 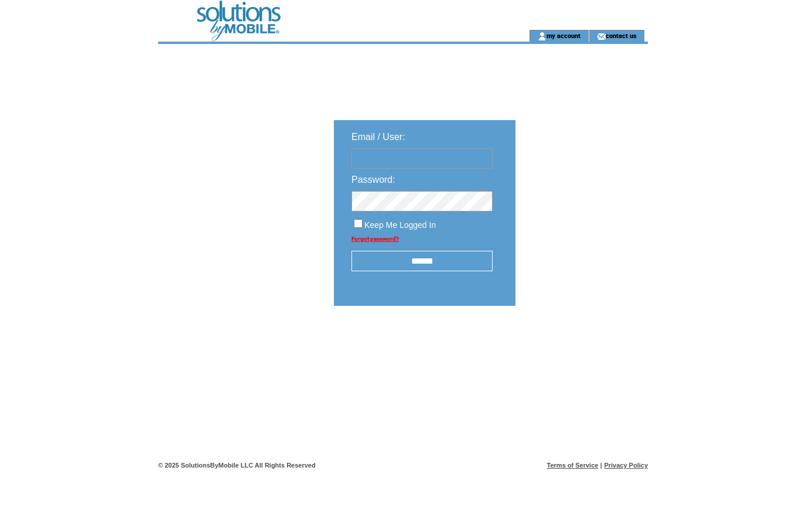 I want to click on a: Terms of Service, so click(x=572, y=465).